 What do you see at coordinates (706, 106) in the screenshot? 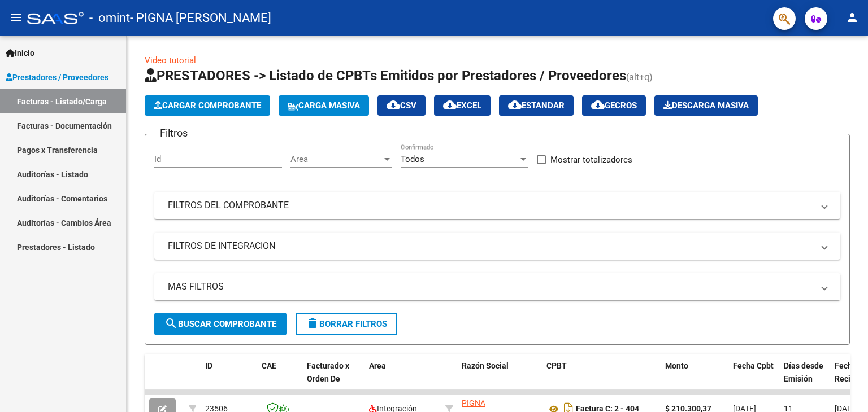
I see `span: Descarga Masiva` at bounding box center [706, 106].